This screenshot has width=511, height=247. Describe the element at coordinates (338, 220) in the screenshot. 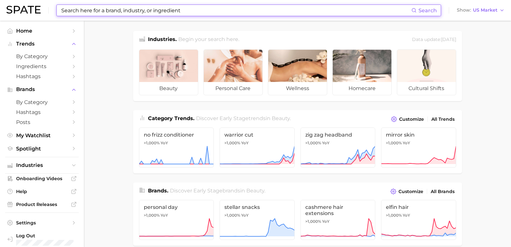

I see `a: cashmere hair extensions>1,000% YoY` at that location.